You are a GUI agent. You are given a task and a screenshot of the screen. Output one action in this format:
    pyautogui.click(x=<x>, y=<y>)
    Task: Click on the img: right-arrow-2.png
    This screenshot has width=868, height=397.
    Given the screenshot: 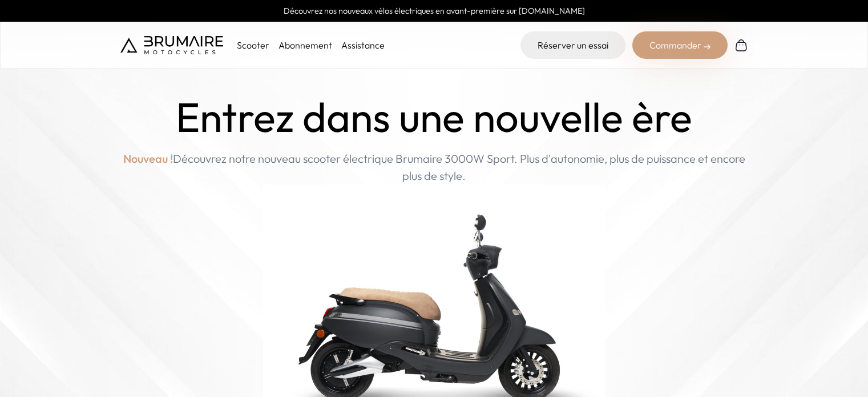 What is the action you would take?
    pyautogui.click(x=707, y=47)
    